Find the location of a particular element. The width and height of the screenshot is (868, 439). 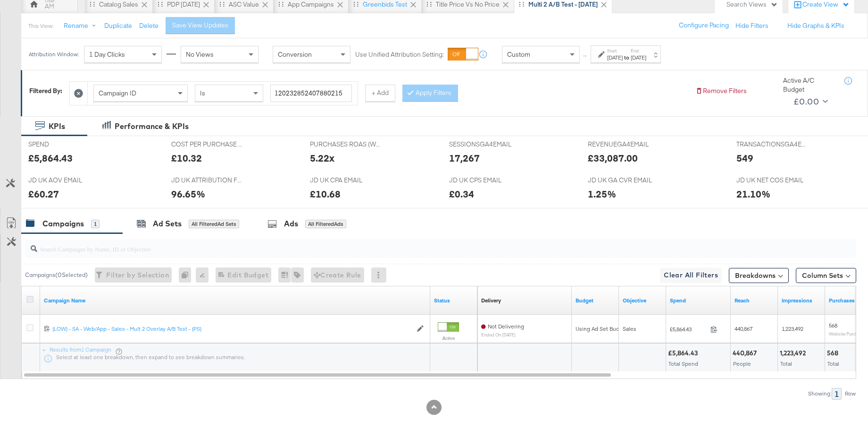

a: Reflects the ability of your Ad Campaign to achieve delivery based on ad states, schedule and bud... is located at coordinates (491, 301).